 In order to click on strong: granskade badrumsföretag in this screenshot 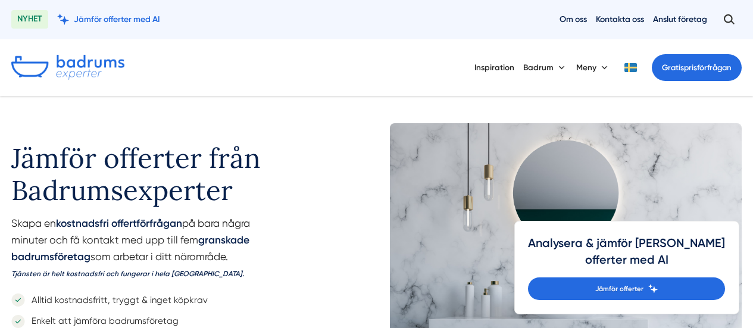, I will do `click(130, 248)`.